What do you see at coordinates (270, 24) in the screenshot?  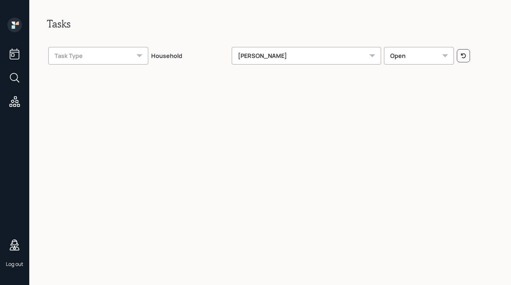 I see `h2: Tasks` at bounding box center [270, 24].